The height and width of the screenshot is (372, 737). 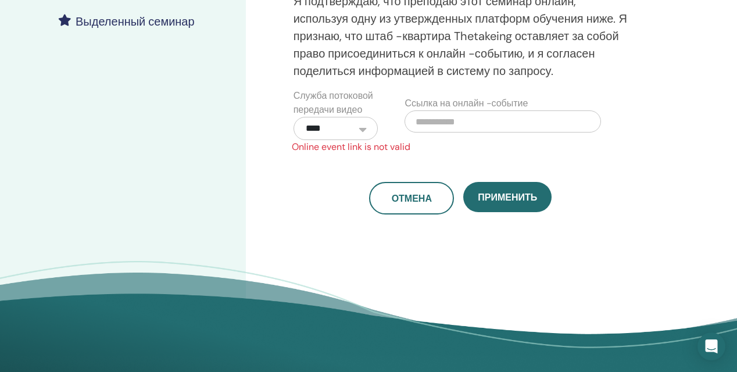 I want to click on a: Отмена, so click(x=411, y=198).